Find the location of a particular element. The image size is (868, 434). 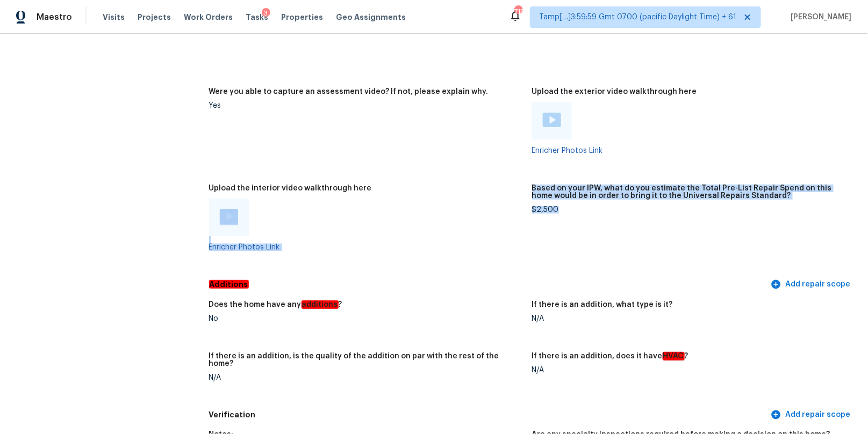

div: 715 is located at coordinates (518, 12).